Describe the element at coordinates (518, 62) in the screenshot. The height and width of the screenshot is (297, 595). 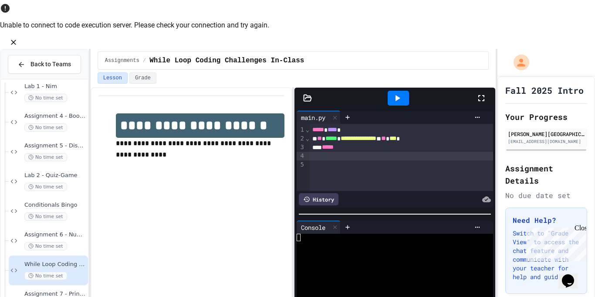
I see `div: My Account` at that location.